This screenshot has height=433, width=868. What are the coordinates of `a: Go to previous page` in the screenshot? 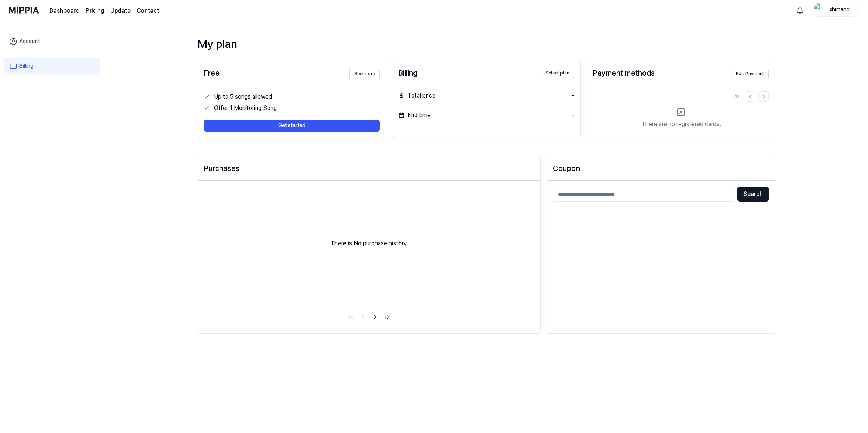 It's located at (363, 317).